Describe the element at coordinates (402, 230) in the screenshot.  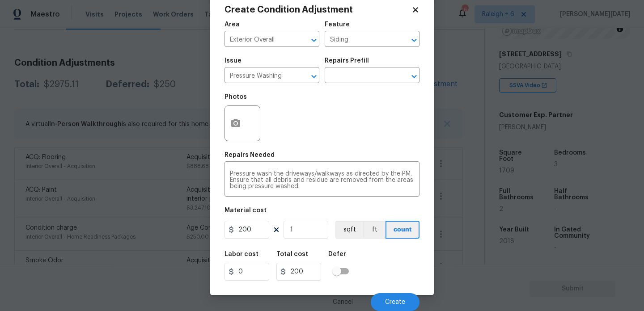
I see `button: count` at that location.